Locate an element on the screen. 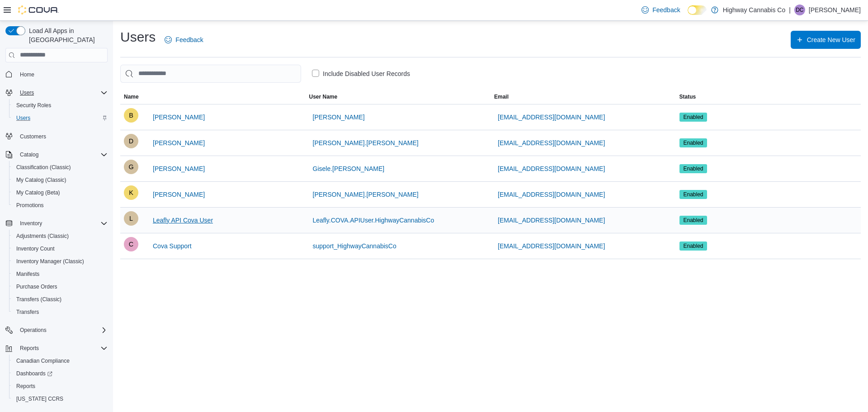 The image size is (868, 412). a: My Catalog (Classic) is located at coordinates (41, 180).